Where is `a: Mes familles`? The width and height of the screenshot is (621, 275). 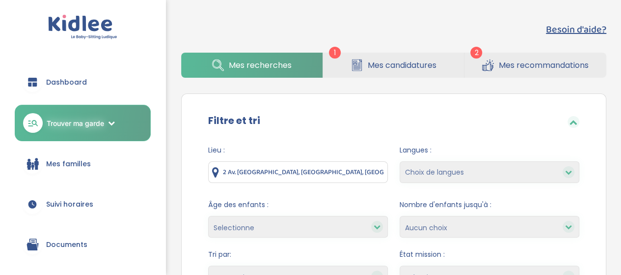
a: Mes familles is located at coordinates (83, 164).